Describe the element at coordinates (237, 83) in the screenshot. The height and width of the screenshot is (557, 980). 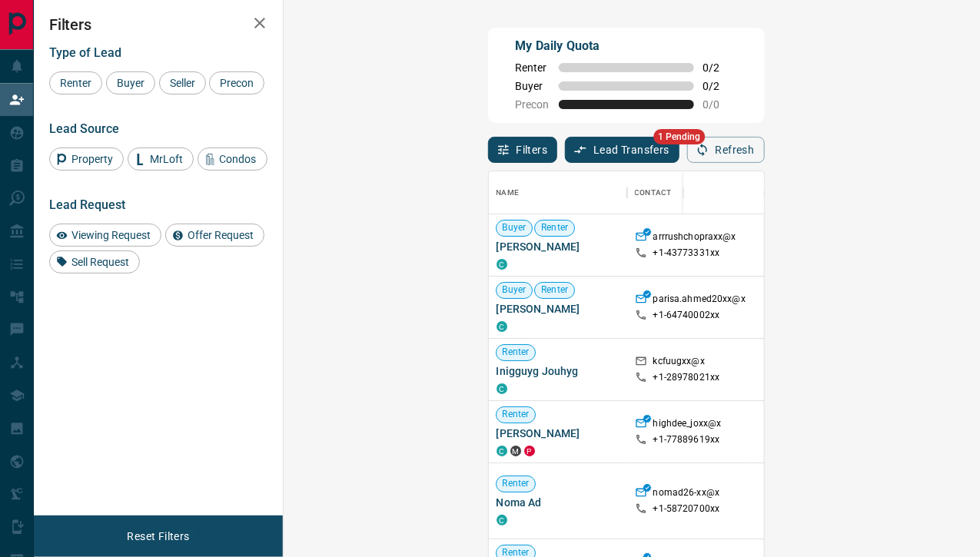
I see `div: Precon` at that location.